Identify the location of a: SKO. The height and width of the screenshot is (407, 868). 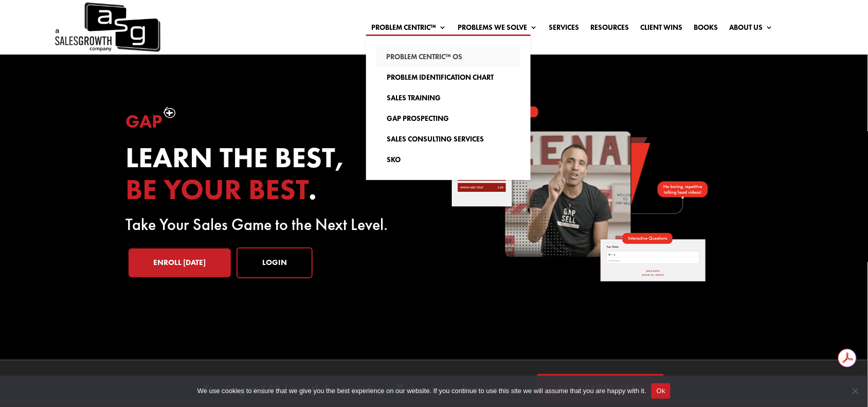
(448, 160).